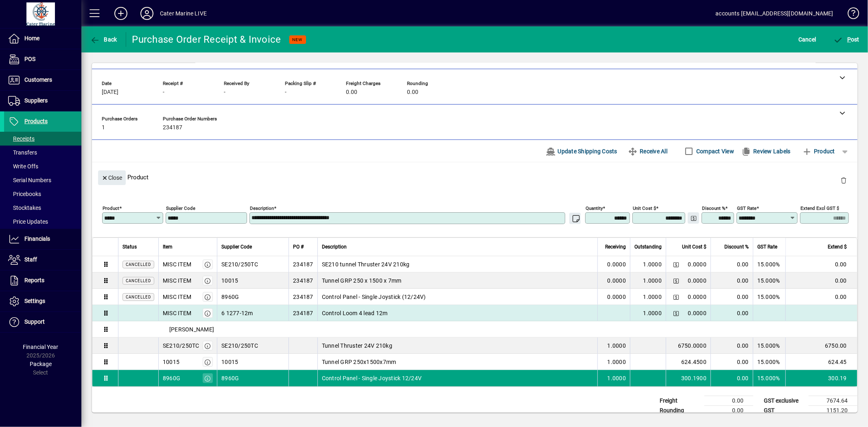  Describe the element at coordinates (808, 39) in the screenshot. I see `span: Cancel` at that location.